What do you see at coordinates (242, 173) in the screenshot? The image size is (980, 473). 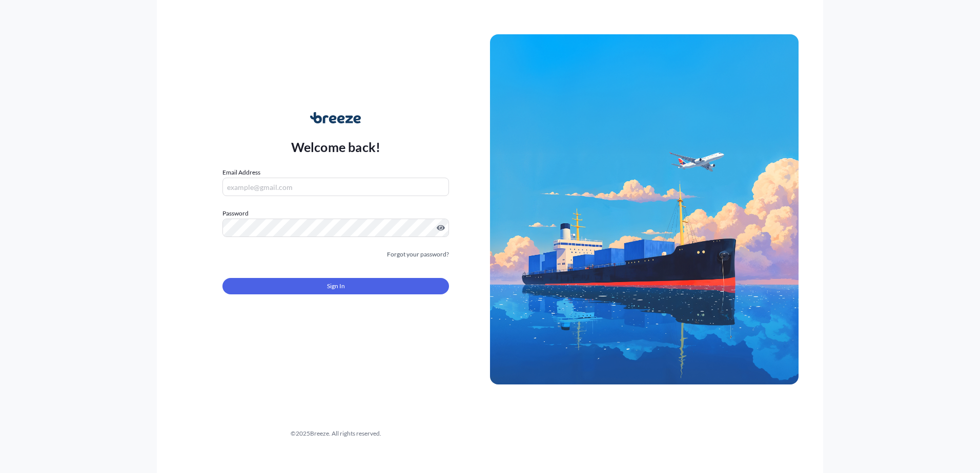 I see `label: Email Address` at bounding box center [242, 173].